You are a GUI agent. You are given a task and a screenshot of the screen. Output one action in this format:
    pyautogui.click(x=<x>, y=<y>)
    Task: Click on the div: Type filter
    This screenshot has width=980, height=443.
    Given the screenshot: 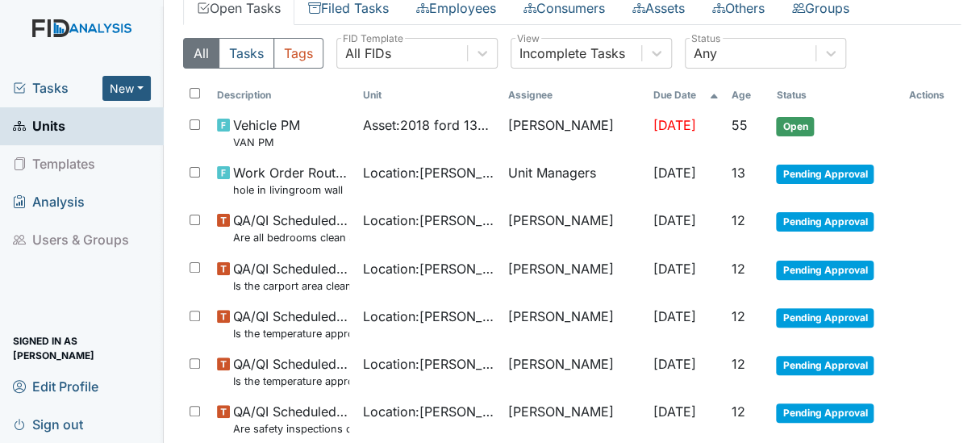 What is the action you would take?
    pyautogui.click(x=254, y=53)
    